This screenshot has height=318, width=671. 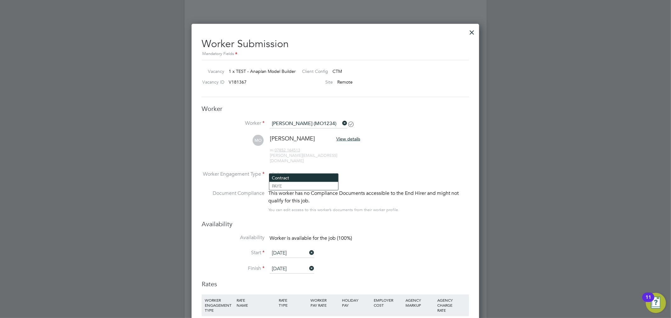 What do you see at coordinates (287, 150) in the screenshot?
I see `tcxspan: Call 07852 164513 via 3CX` at bounding box center [287, 150].